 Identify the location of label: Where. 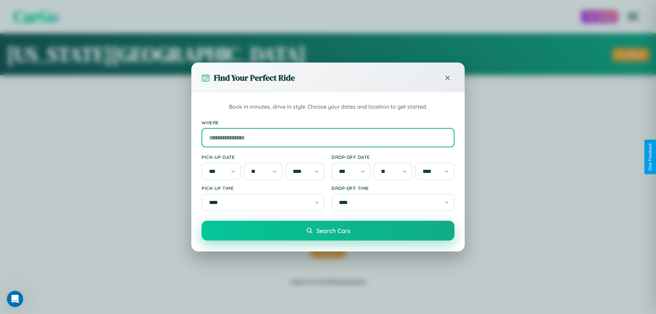
(328, 122).